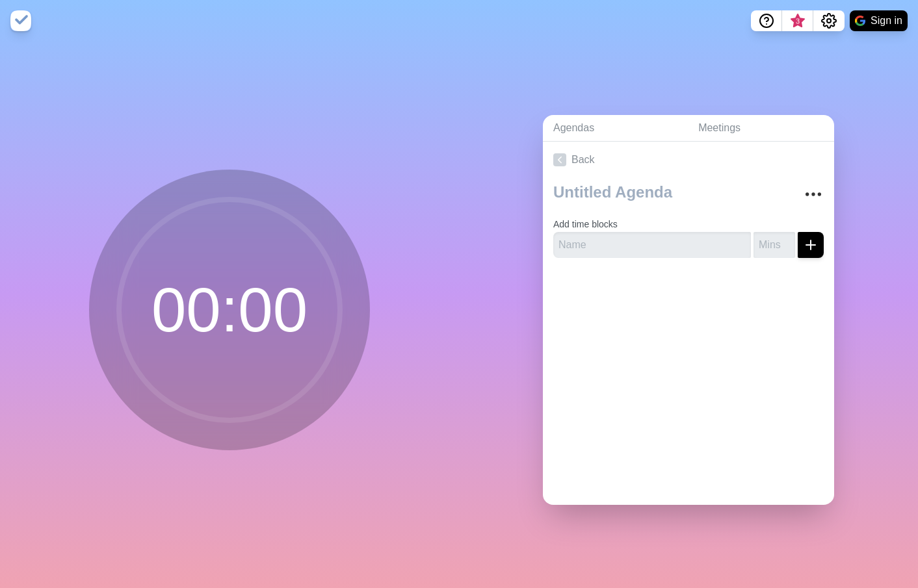  I want to click on img: timeblocks logo, so click(20, 20).